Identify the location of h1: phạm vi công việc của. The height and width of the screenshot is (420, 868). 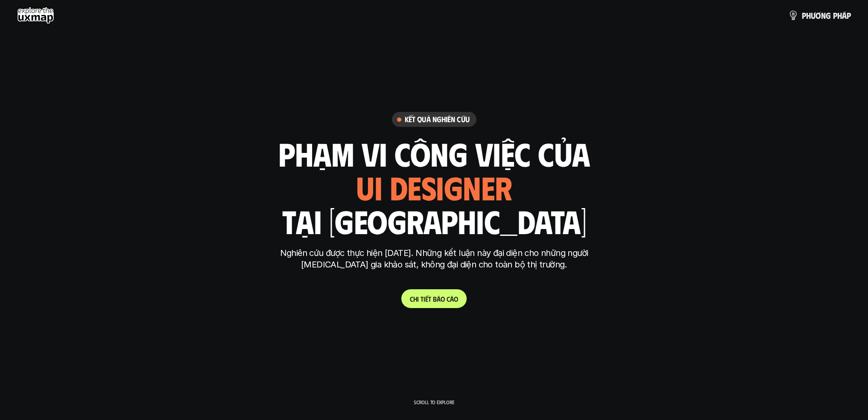
(434, 153).